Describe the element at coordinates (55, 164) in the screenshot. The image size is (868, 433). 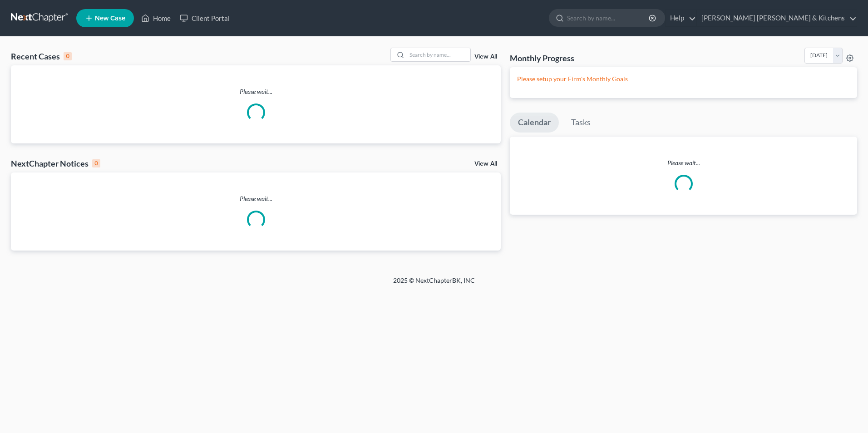
I see `div: NextChapter Notices` at that location.